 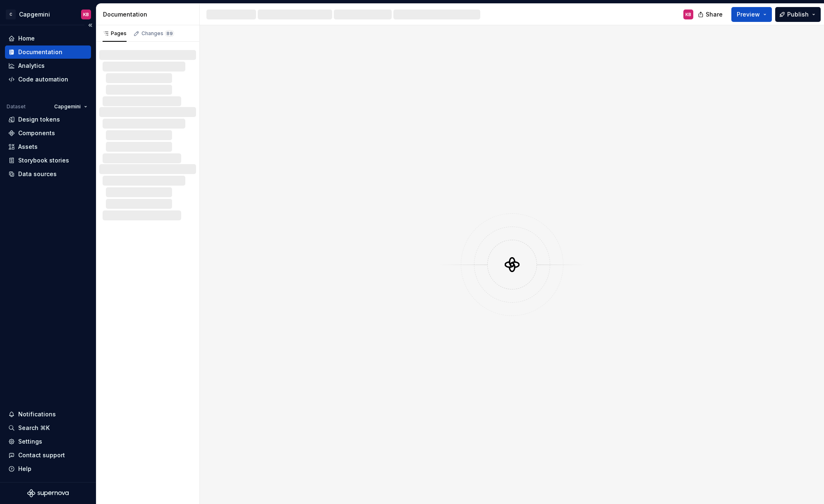 I want to click on a: Code automation, so click(x=48, y=79).